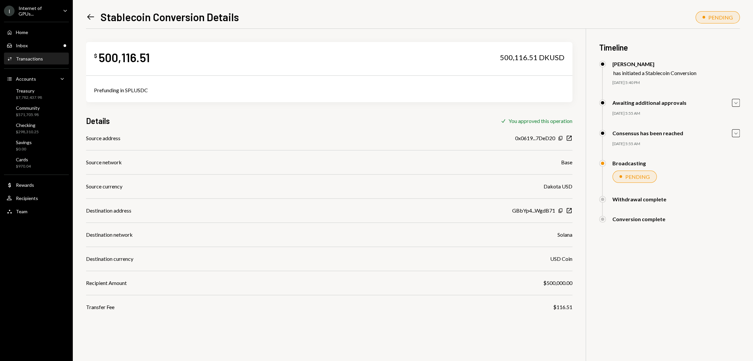  What do you see at coordinates (23, 167) in the screenshot?
I see `div: $970.04` at bounding box center [23, 167].